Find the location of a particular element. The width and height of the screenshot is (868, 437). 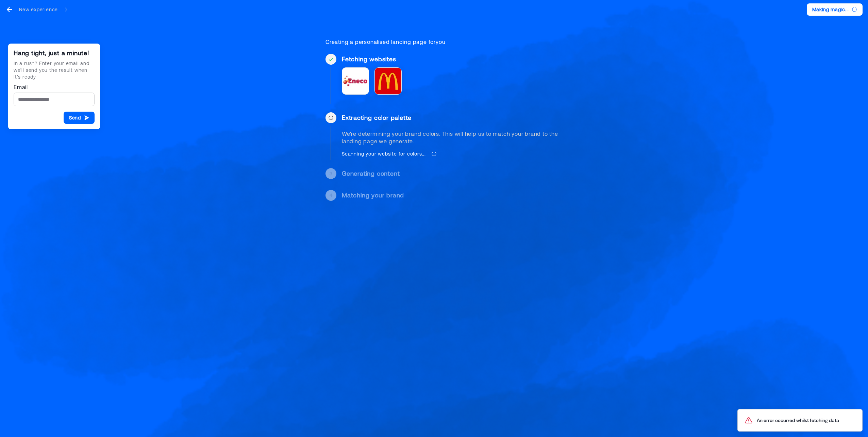

div: Fetching websites is located at coordinates (451, 60).